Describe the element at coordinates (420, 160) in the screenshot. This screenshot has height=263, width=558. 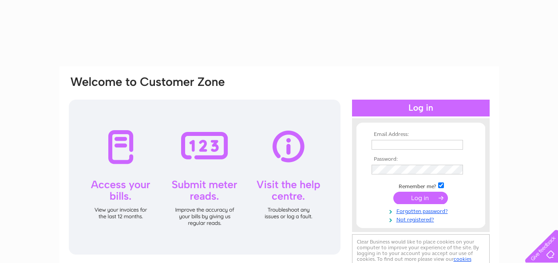
I see `th: Password:` at that location.